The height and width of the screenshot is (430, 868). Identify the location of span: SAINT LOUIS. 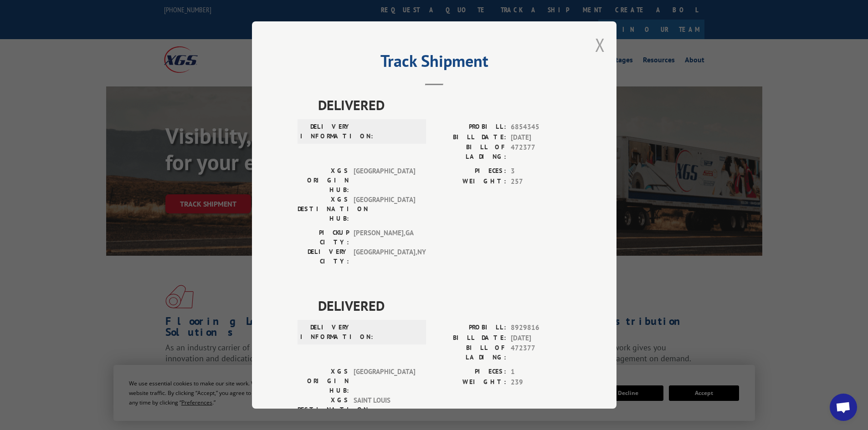
(384, 410).